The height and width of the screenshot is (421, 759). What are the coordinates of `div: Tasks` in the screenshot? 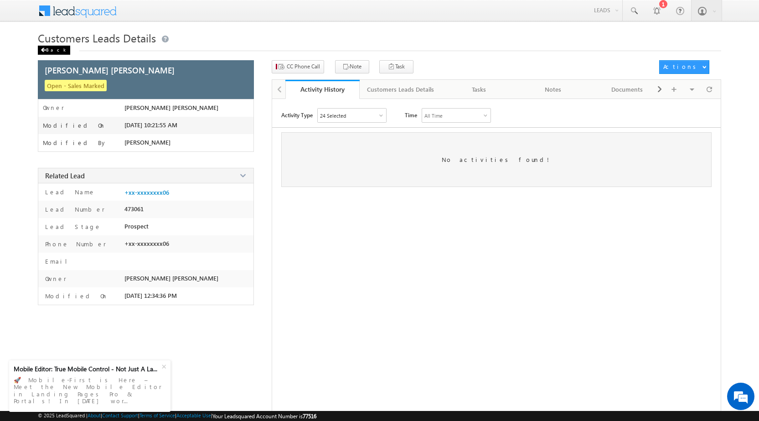 It's located at (479, 89).